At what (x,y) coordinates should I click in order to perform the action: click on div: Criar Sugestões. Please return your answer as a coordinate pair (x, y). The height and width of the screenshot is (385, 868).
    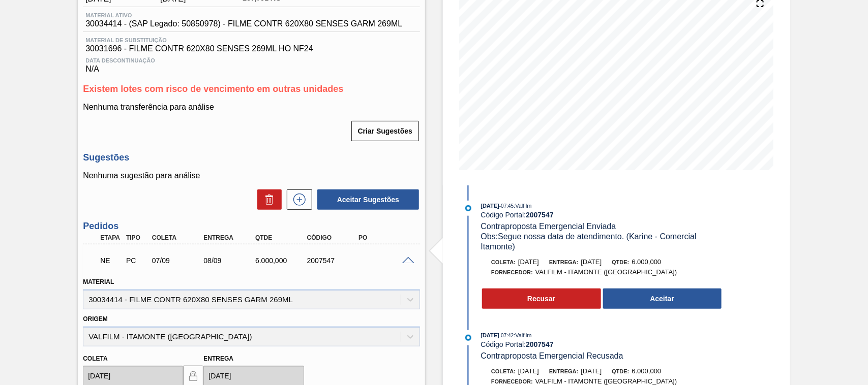
    Looking at the image, I should click on (386, 131).